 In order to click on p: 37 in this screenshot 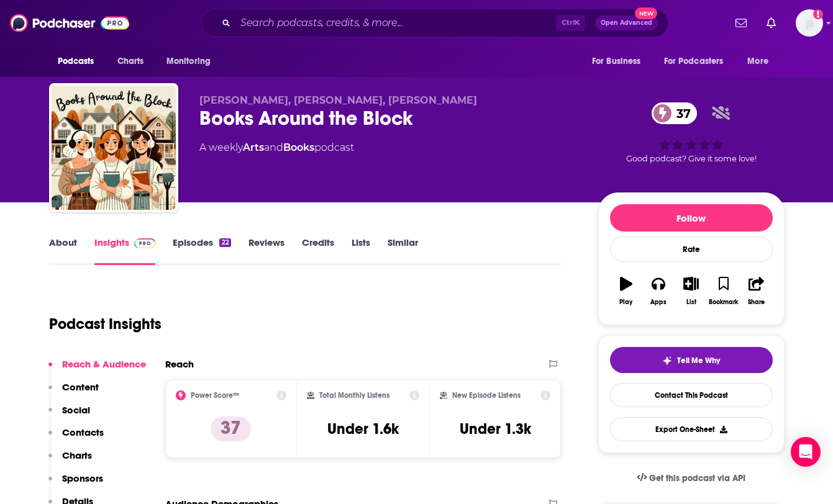, I will do `click(231, 429)`.